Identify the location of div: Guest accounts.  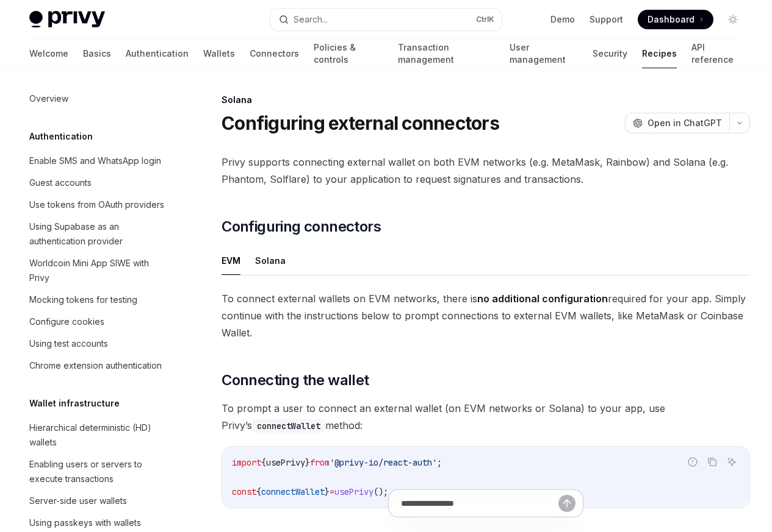
(61, 183).